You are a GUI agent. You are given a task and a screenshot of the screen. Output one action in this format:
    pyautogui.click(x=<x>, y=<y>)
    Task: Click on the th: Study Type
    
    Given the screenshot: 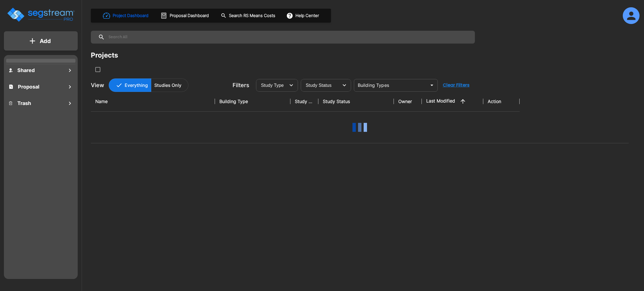 What is the action you would take?
    pyautogui.click(x=304, y=102)
    